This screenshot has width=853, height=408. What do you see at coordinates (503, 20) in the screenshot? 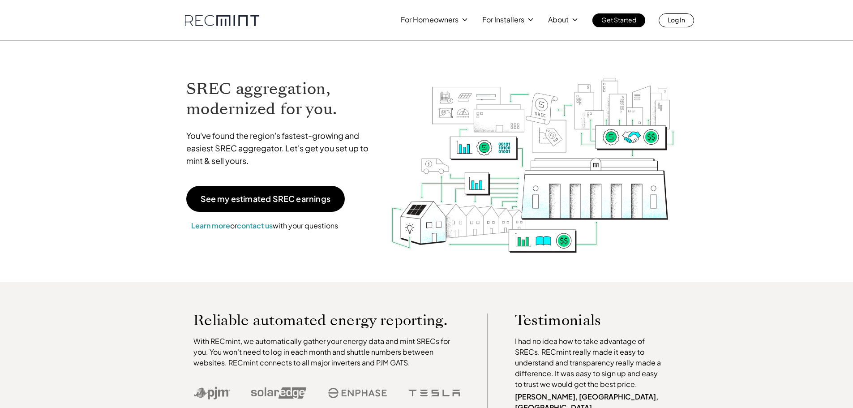
I see `p: For Installers` at bounding box center [503, 20].